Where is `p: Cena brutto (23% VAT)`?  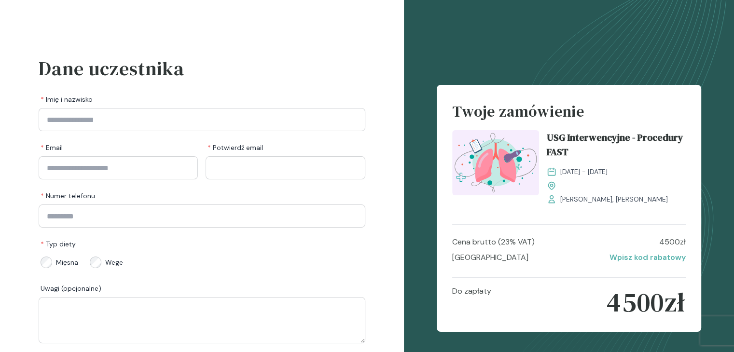
p: Cena brutto (23% VAT) is located at coordinates (493, 242).